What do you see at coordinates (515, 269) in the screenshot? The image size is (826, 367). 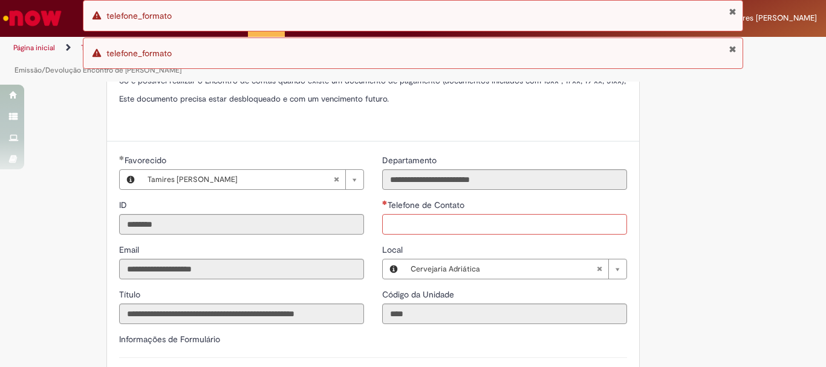 I see `a: Cervejaria AdriáticaLimpar campo Local` at bounding box center [515, 269].